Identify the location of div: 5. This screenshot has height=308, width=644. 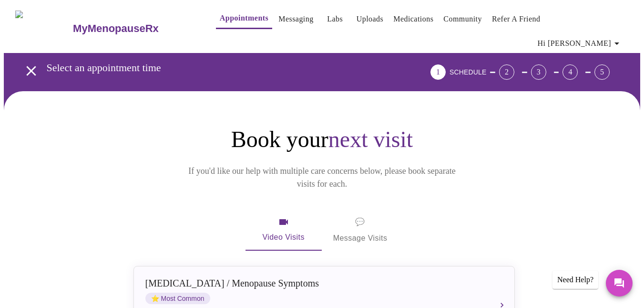
(602, 72).